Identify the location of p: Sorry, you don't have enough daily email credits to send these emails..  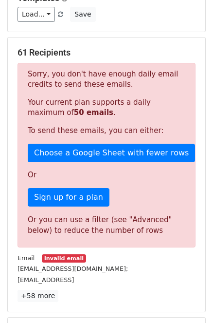
(107, 79).